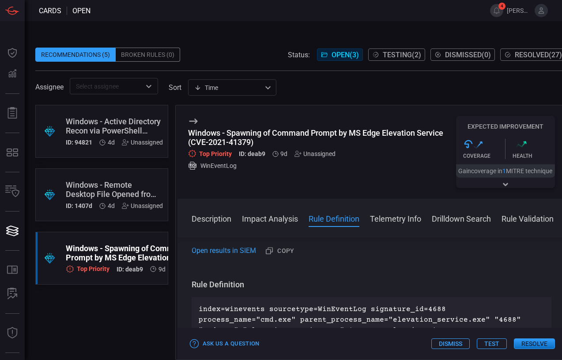 This screenshot has width=562, height=360. Describe the element at coordinates (299, 55) in the screenshot. I see `span: Status:` at that location.